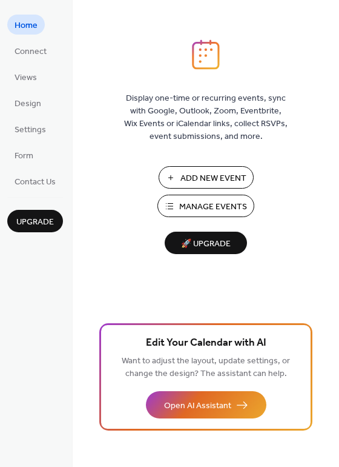 The image size is (339, 467). Describe the element at coordinates (24, 156) in the screenshot. I see `span: Form` at that location.